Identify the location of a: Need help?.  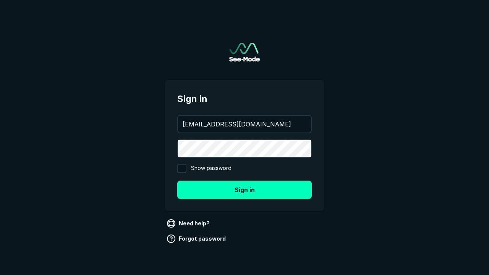
(189, 223).